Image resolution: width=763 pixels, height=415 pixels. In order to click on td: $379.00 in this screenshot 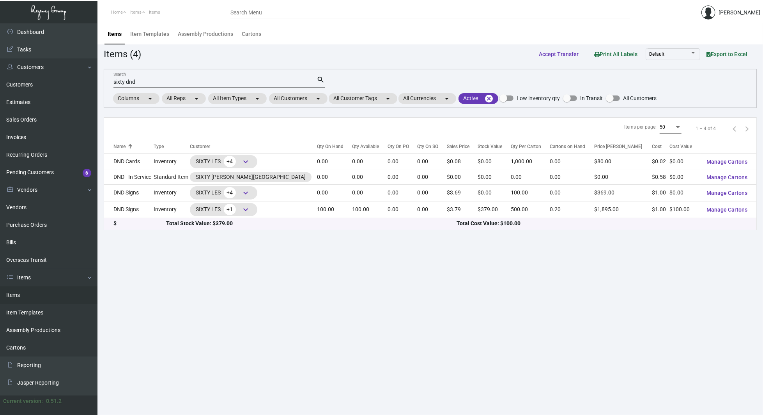, I will do `click(494, 209)`.